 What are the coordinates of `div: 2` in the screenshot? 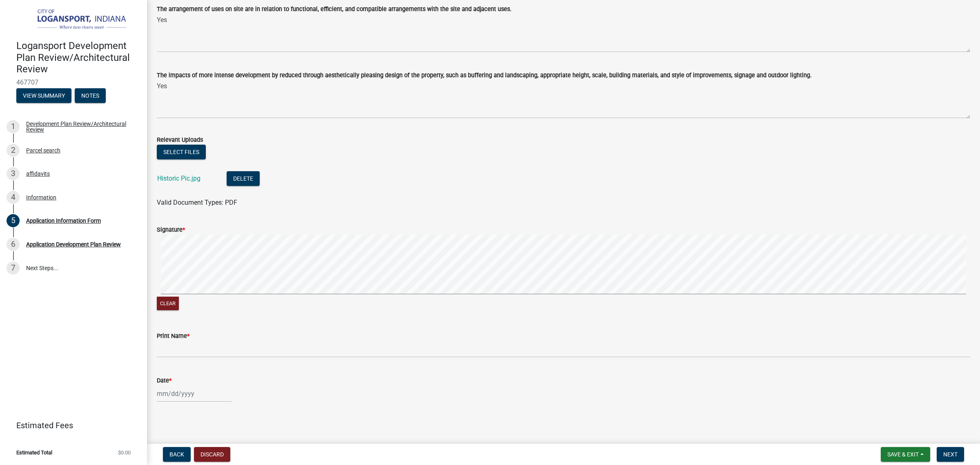 It's located at (13, 150).